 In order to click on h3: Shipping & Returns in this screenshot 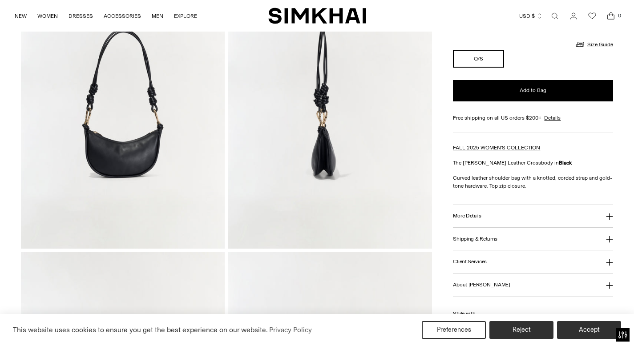, I will do `click(475, 239)`.